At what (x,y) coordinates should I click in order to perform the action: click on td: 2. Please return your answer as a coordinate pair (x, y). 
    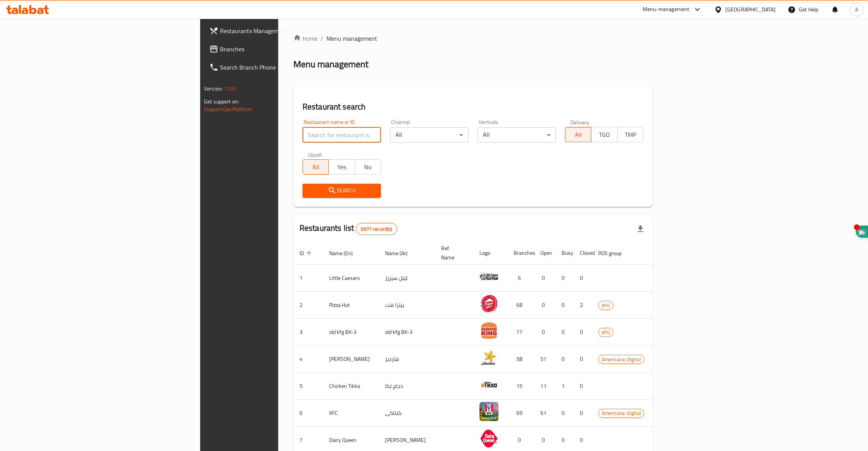
    Looking at the image, I should click on (583, 306).